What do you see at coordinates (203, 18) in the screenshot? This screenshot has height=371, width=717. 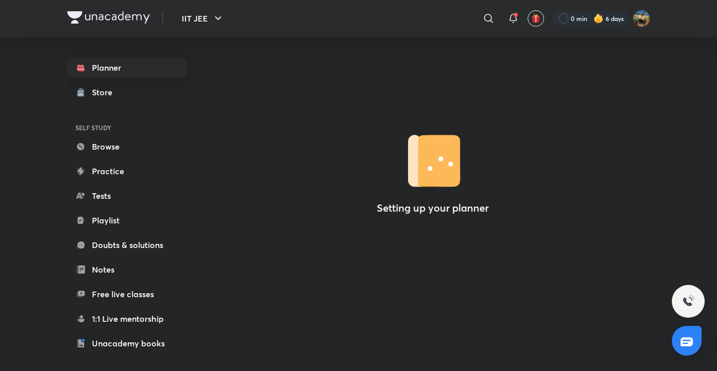 I see `button: IIT JEE` at bounding box center [203, 18].